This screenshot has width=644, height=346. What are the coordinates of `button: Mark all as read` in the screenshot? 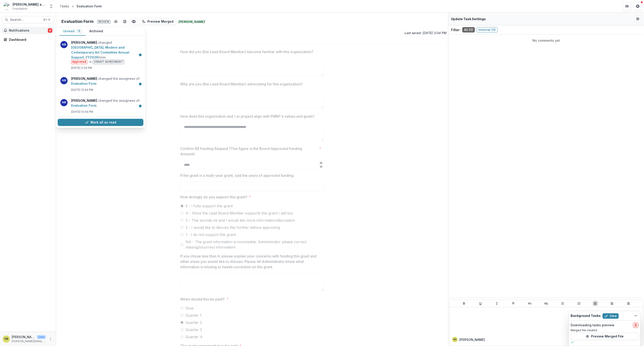 It's located at (101, 122).